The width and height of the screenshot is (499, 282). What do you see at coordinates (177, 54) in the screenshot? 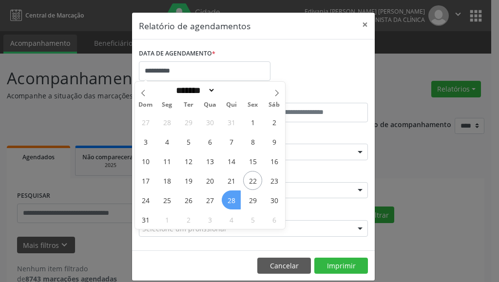
I see `label: DATA DE AGENDAMENTO` at bounding box center [177, 54].